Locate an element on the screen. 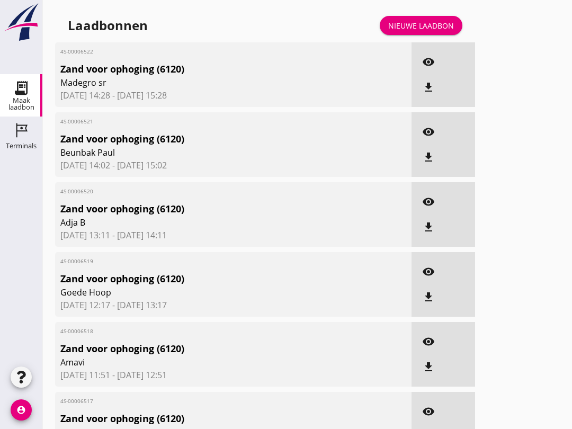  div: Laadbonnen is located at coordinates (107, 25).